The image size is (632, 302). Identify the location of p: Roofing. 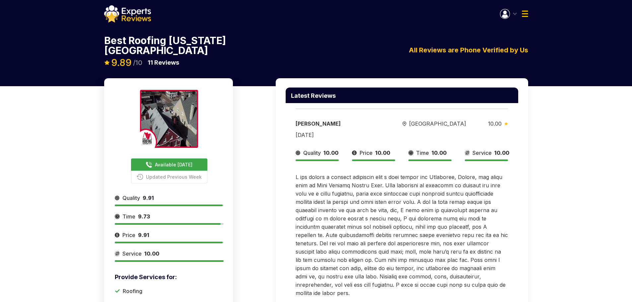
(132, 291).